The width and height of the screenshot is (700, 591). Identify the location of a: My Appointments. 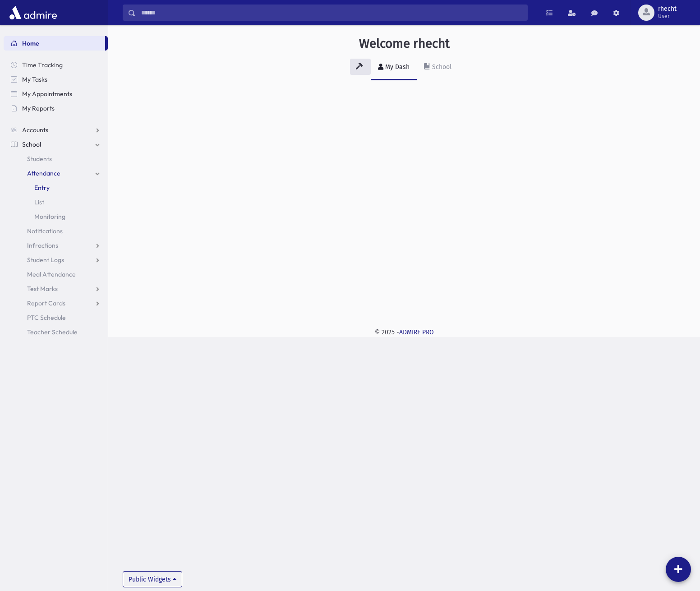
(55, 94).